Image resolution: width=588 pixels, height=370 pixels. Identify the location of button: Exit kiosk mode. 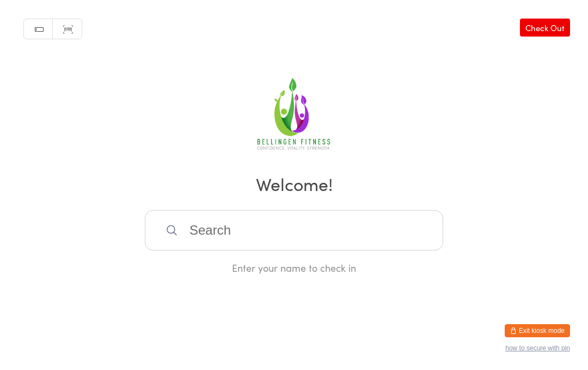
(537, 330).